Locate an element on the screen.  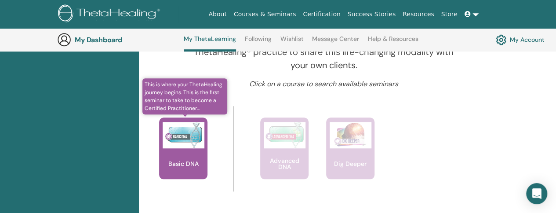
p: Click on a course to search available seminars is located at coordinates (324, 84).